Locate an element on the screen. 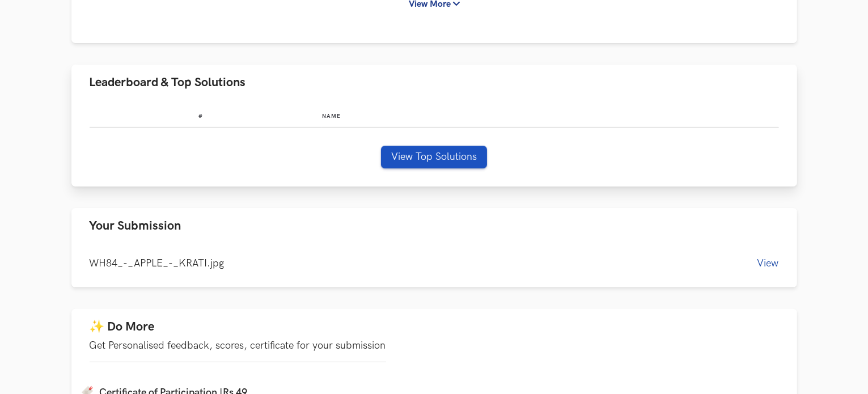 The height and width of the screenshot is (394, 868). button: Leaderboard & Top Solutions is located at coordinates (434, 82).